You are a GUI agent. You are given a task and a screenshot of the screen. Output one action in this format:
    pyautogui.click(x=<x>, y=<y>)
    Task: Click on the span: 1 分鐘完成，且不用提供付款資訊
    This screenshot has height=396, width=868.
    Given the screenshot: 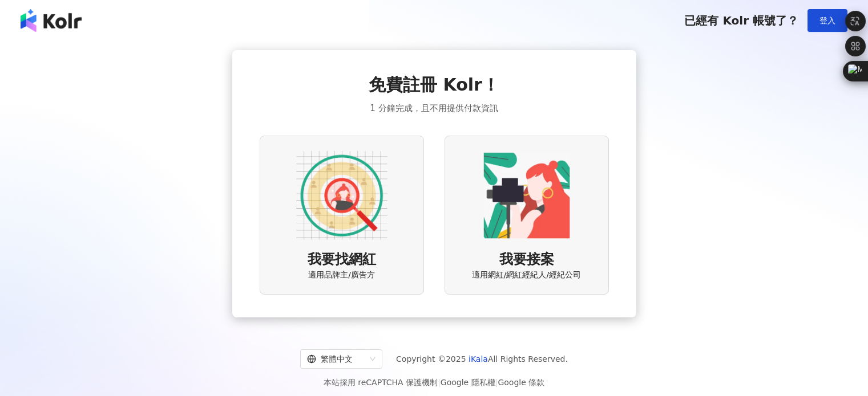 What is the action you would take?
    pyautogui.click(x=434, y=108)
    